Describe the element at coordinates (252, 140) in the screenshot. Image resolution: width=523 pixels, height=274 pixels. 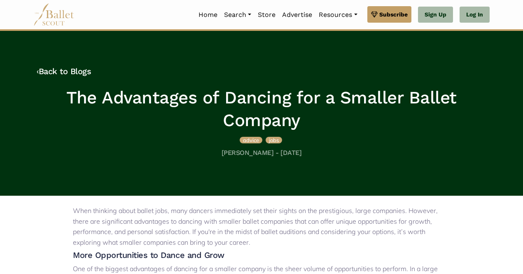
I see `a: advice` at that location.